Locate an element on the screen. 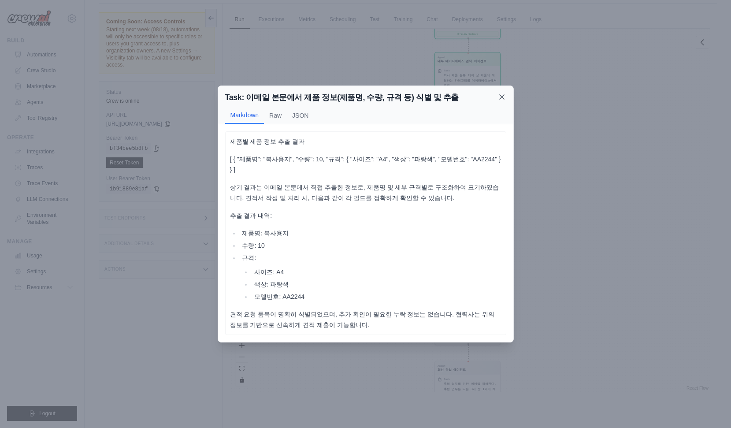 Image resolution: width=731 pixels, height=428 pixels. p: 제품별 제품 정보 추출 결과 is located at coordinates (366, 141).